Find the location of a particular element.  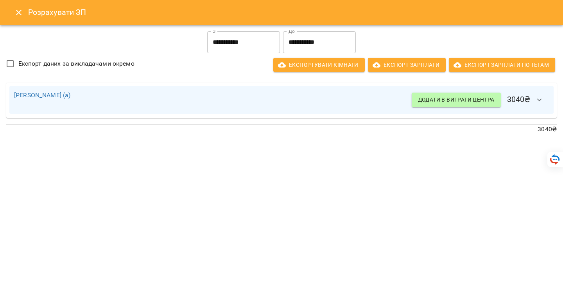

h6: 3040 ₴ is located at coordinates (480, 100).